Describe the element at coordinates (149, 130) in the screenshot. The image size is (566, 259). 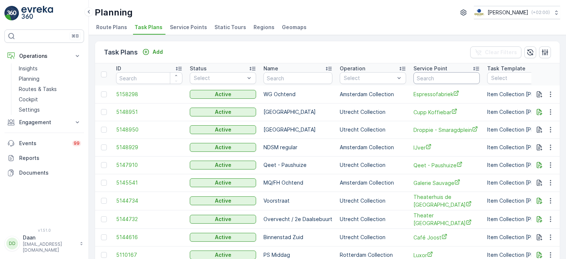
I see `span: 5148950` at that location.